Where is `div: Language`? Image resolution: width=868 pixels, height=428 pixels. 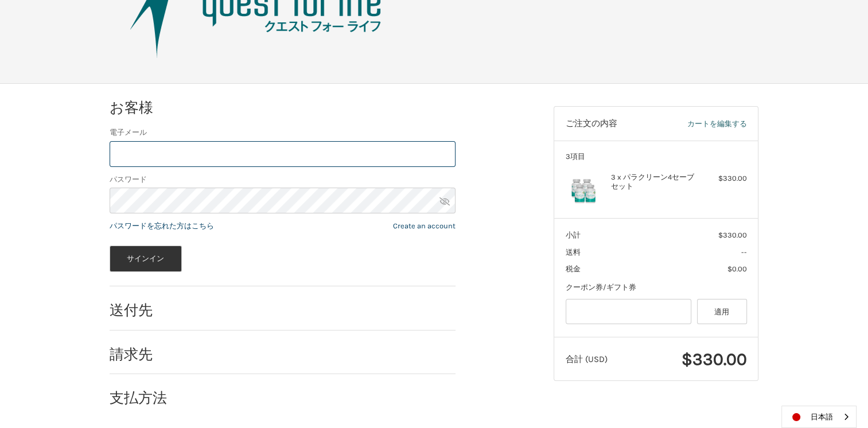
div: Language is located at coordinates (818, 416).